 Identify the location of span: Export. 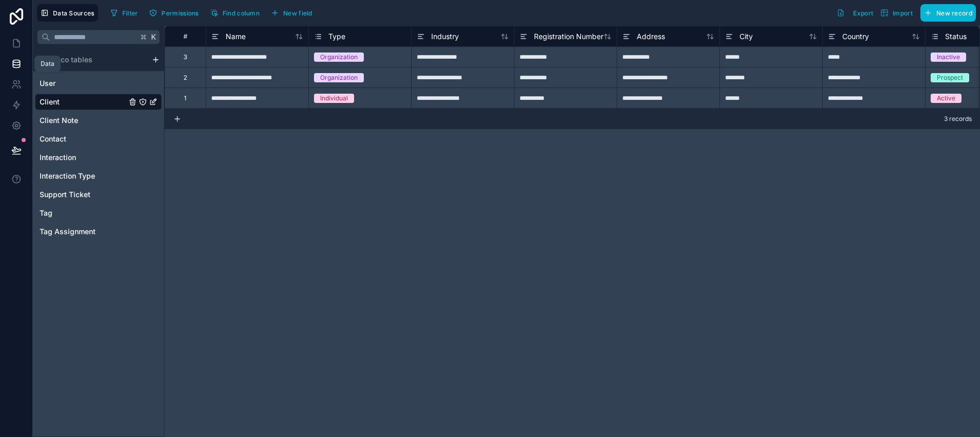
(863, 13).